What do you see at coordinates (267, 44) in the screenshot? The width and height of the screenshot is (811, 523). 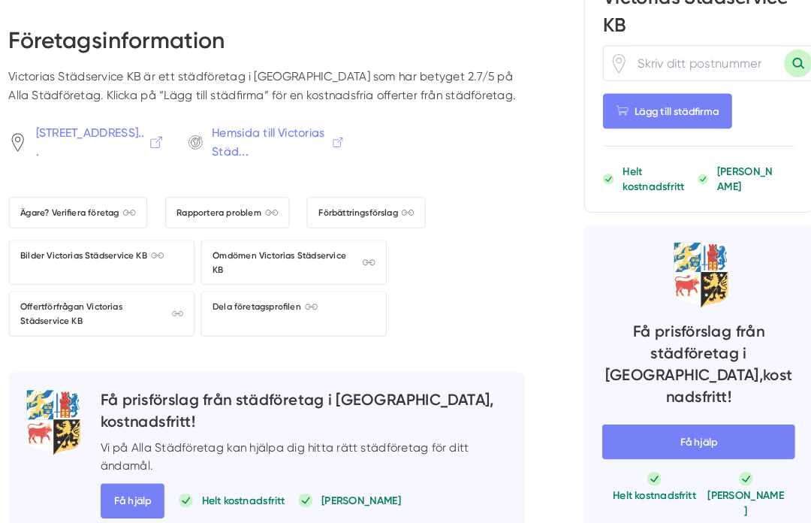 I see `h2: Företagsinformation` at bounding box center [267, 44].